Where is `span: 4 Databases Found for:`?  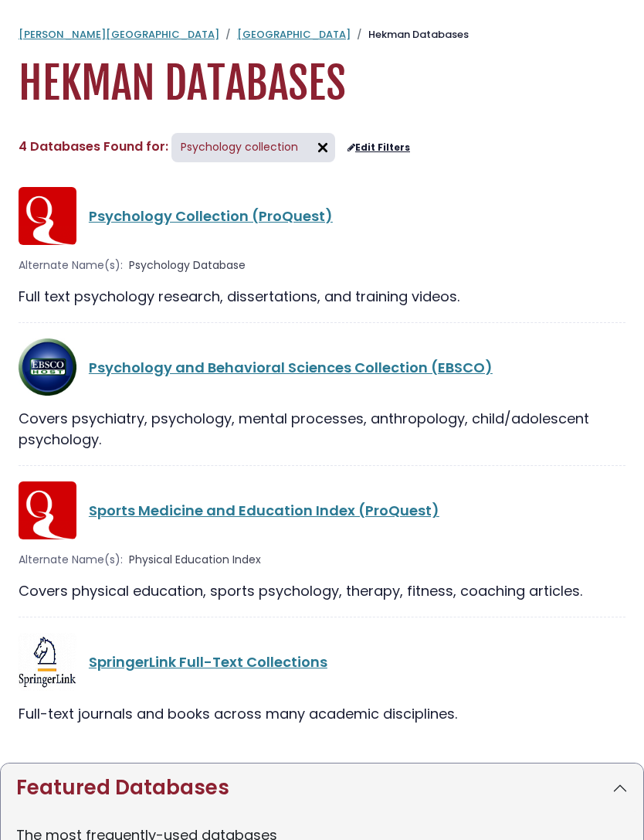
span: 4 Databases Found for: is located at coordinates (94, 146).